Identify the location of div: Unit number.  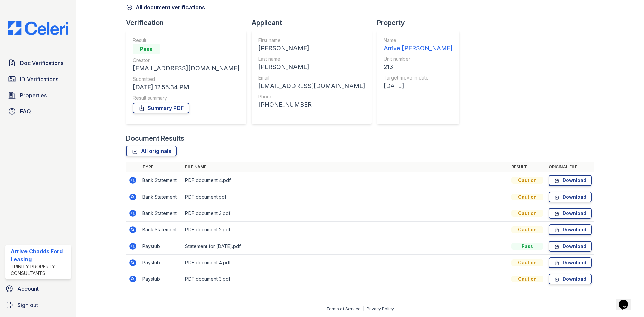
(418, 59).